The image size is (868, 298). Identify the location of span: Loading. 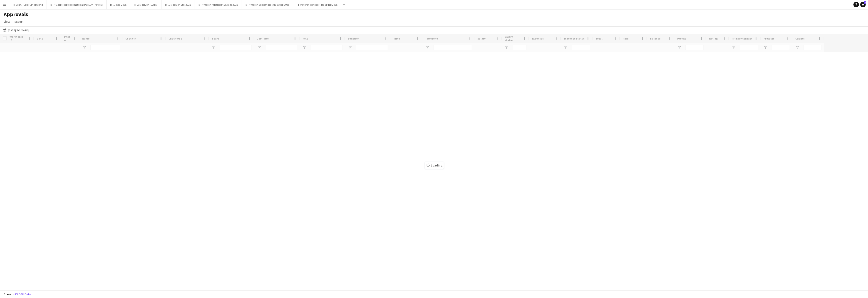
(434, 165).